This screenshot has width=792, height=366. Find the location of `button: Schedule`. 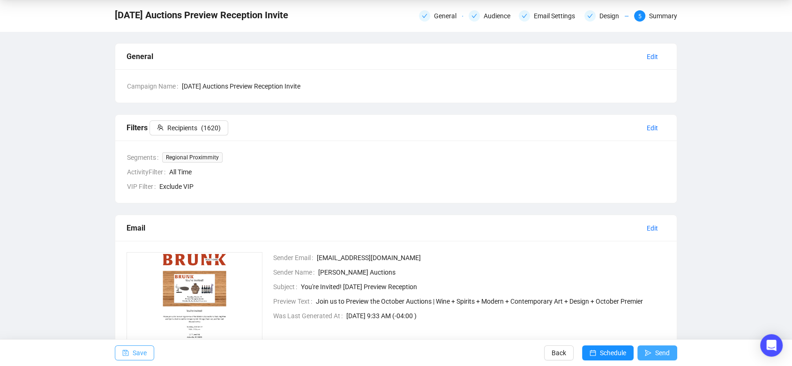

button: Schedule is located at coordinates (608, 353).